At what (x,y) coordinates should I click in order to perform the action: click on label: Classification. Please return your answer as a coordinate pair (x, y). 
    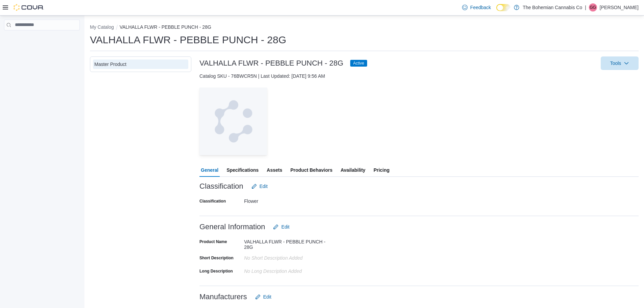
    Looking at the image, I should click on (213, 201).